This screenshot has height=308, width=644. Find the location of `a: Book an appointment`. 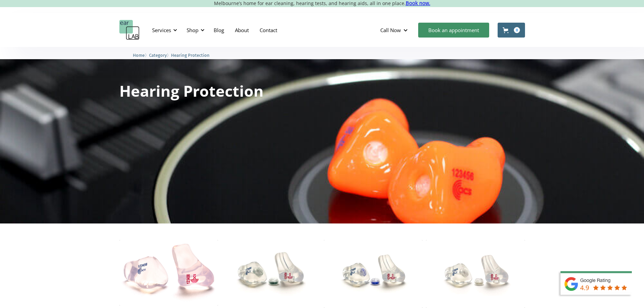

a: Book an appointment is located at coordinates (454, 30).